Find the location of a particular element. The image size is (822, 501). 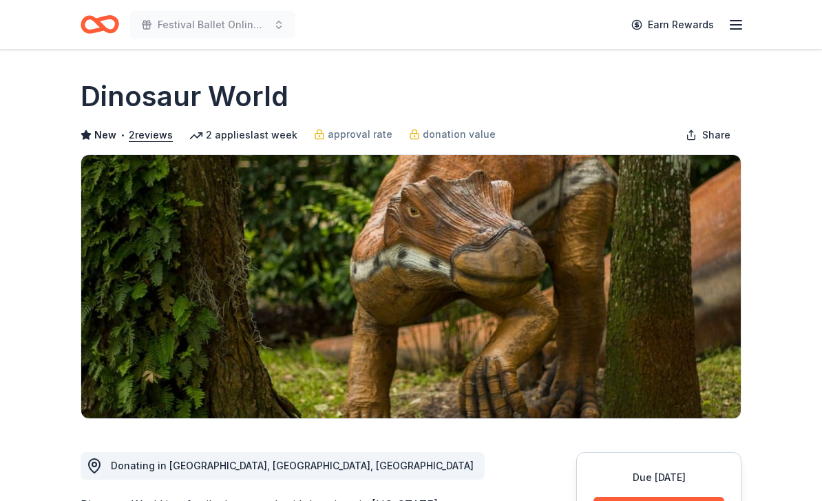

a: Home is located at coordinates (100, 24).